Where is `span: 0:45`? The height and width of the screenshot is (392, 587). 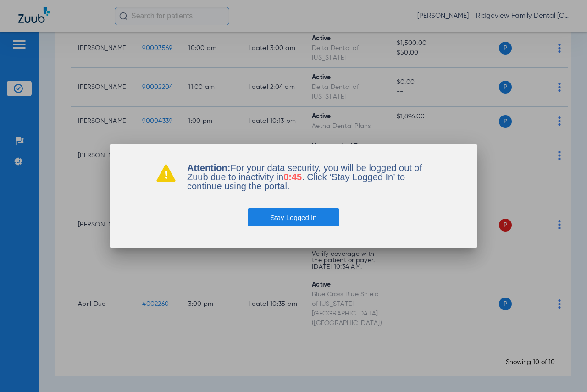
span: 0:45 is located at coordinates (293, 177).